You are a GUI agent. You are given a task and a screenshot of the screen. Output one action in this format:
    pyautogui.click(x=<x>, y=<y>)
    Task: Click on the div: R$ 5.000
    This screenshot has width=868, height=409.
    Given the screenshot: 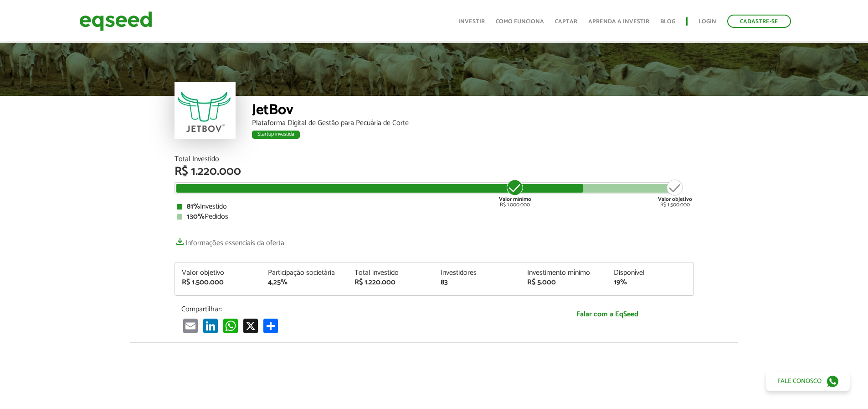 What is the action you would take?
    pyautogui.click(x=563, y=282)
    